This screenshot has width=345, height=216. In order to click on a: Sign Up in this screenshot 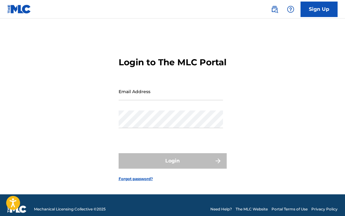, I will do `click(319, 9)`.